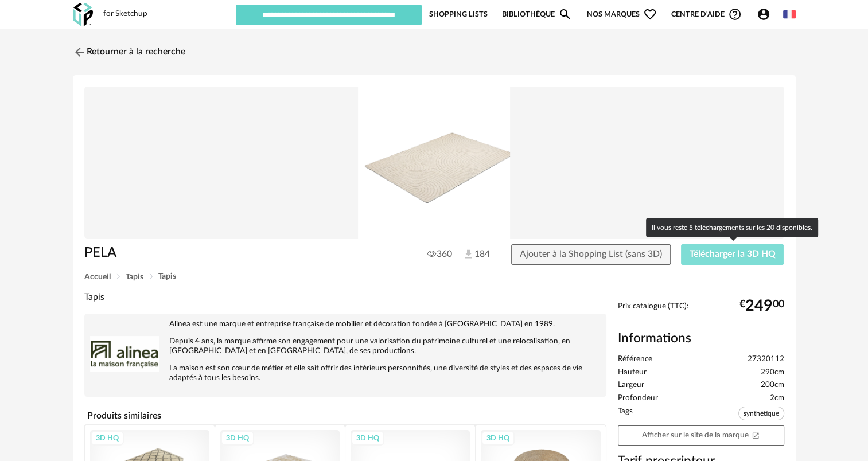  Describe the element at coordinates (346, 297) in the screenshot. I see `div: Tapis` at that location.